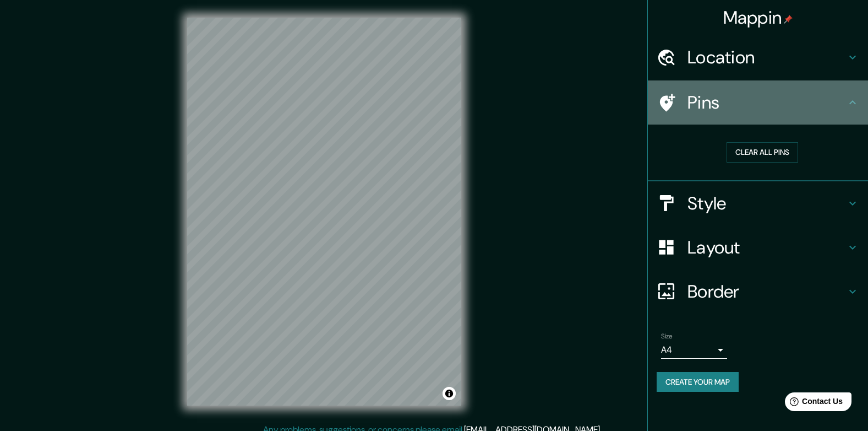 The image size is (868, 431). I want to click on h4: Layout, so click(767, 247).